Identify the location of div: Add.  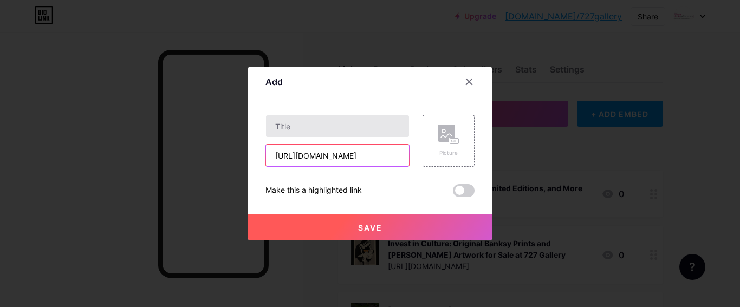
(274, 82).